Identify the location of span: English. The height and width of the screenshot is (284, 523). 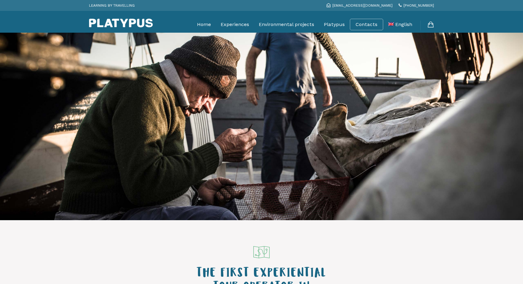
(404, 24).